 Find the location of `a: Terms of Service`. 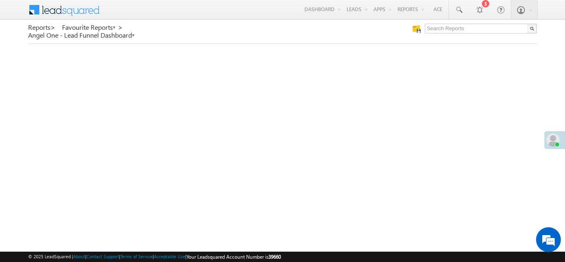

a: Terms of Service is located at coordinates (136, 256).